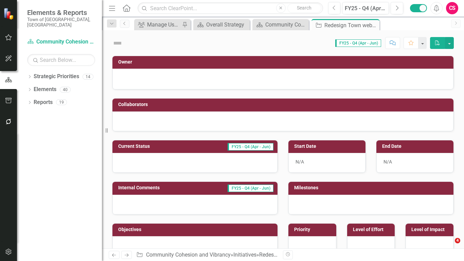 Image resolution: width=464 pixels, height=261 pixels. What do you see at coordinates (150, 146) in the screenshot?
I see `h3: Current Status` at bounding box center [150, 146].